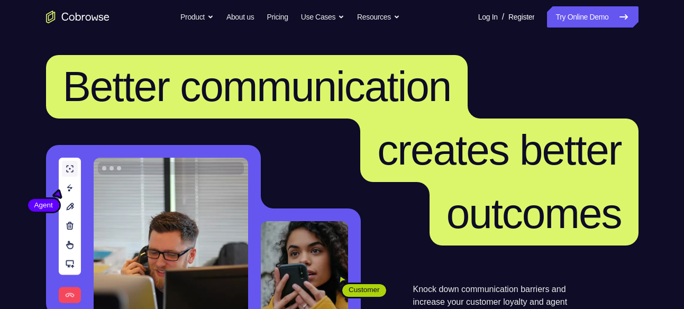  What do you see at coordinates (78, 17) in the screenshot?
I see `a: Go to the home page` at bounding box center [78, 17].